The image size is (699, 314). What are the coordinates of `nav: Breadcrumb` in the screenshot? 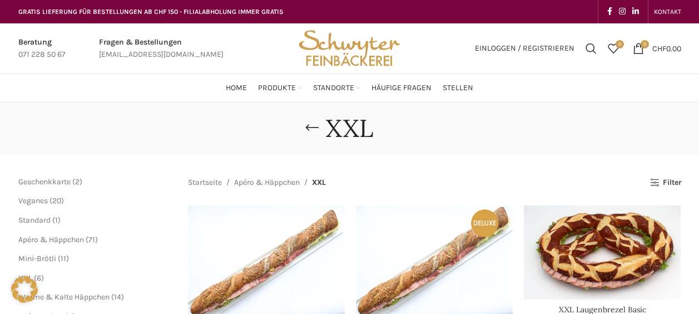 It's located at (257, 182).